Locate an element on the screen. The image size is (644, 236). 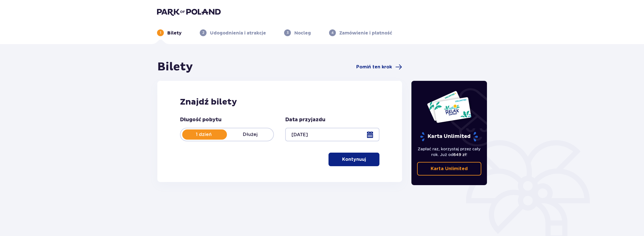
img: Dwie karty całoroczne do Suntago z napisem 'UNLIMITED RELAX', na białym tle z tropikalnymi liśćmi... is located at coordinates (449, 107).